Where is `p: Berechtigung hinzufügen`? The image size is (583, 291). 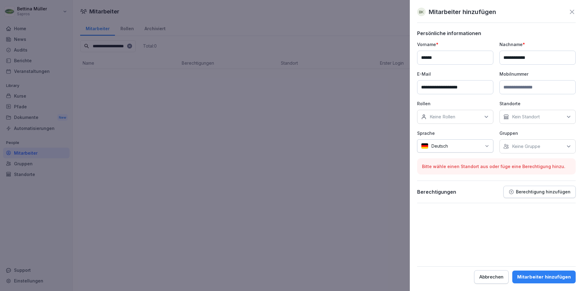
p: Berechtigung hinzufügen is located at coordinates (543, 192).